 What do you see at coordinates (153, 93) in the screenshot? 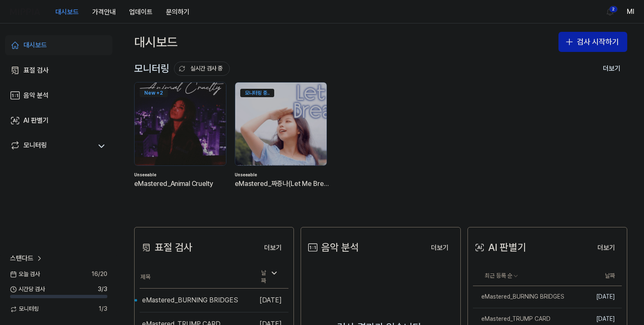
I see `div: New + 2` at bounding box center [153, 93].